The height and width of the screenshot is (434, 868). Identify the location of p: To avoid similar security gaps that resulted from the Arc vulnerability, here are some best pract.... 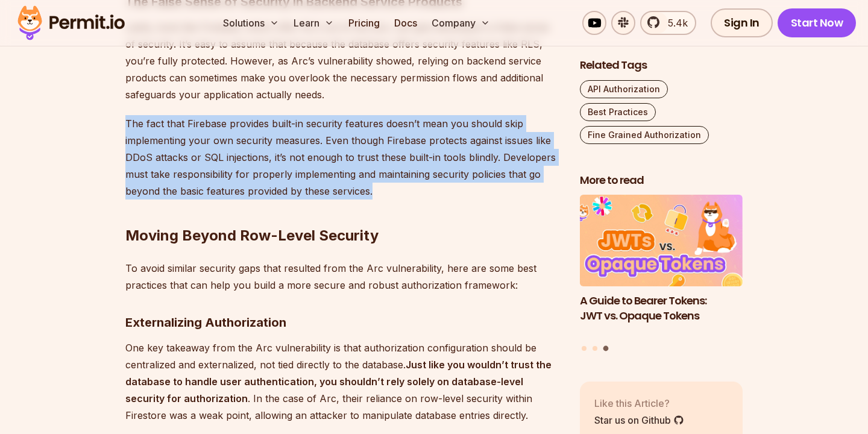
(343, 276).